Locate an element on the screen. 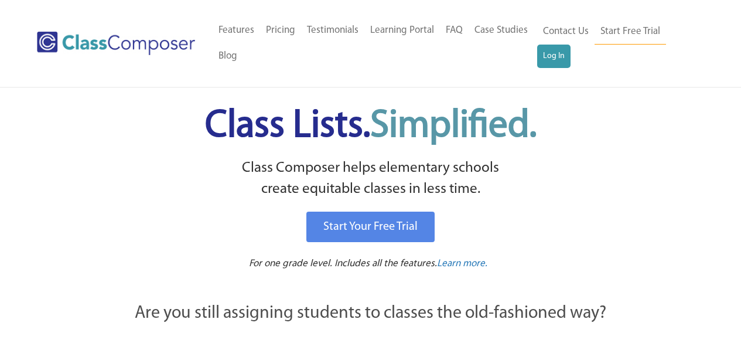 The image size is (741, 343). a: Start Your Free Trial is located at coordinates (370, 227).